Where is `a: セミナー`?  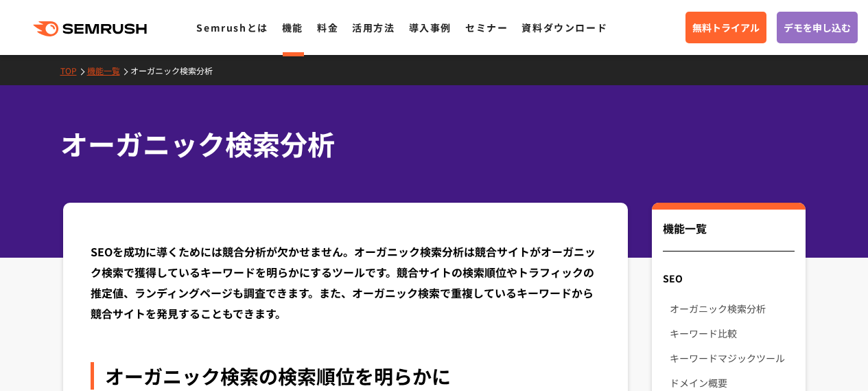
a: セミナー is located at coordinates (486, 27).